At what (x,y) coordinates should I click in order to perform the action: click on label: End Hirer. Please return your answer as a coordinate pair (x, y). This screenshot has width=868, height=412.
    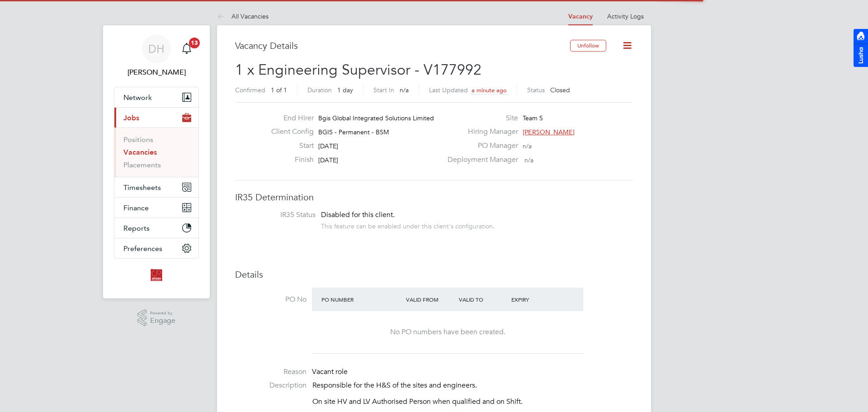
    Looking at the image, I should click on (289, 118).